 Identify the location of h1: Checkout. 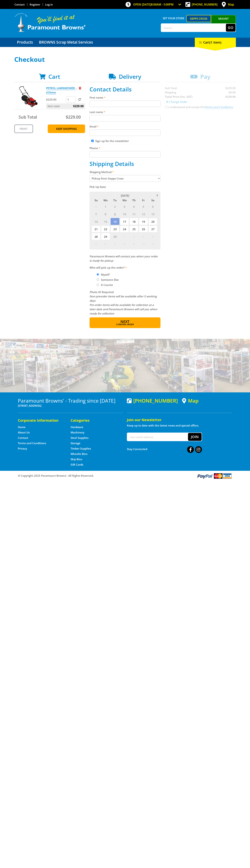
(125, 60).